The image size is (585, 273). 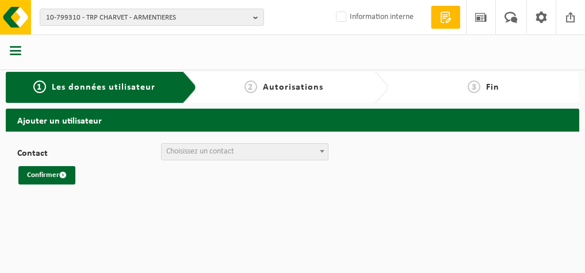 I want to click on span: 10-799310 - TRP CHARVET - ARMENTIERES, so click(x=147, y=18).